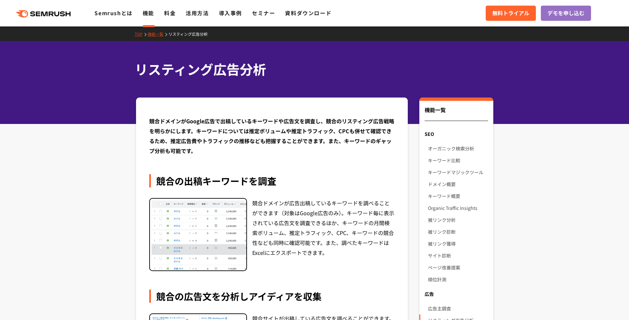  I want to click on div: 競合の広告文を分析しアイディアを収集, so click(272, 296).